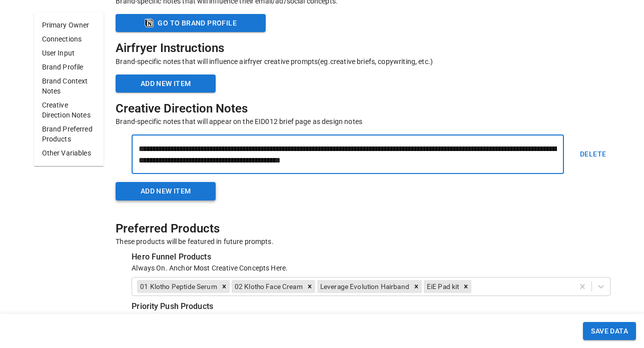 This screenshot has width=644, height=348. Describe the element at coordinates (69, 153) in the screenshot. I see `p: Other Variables` at that location.